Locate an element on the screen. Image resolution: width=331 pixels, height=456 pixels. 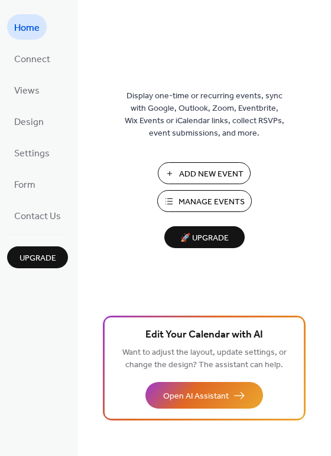
span: Manage Events is located at coordinates (212, 202).